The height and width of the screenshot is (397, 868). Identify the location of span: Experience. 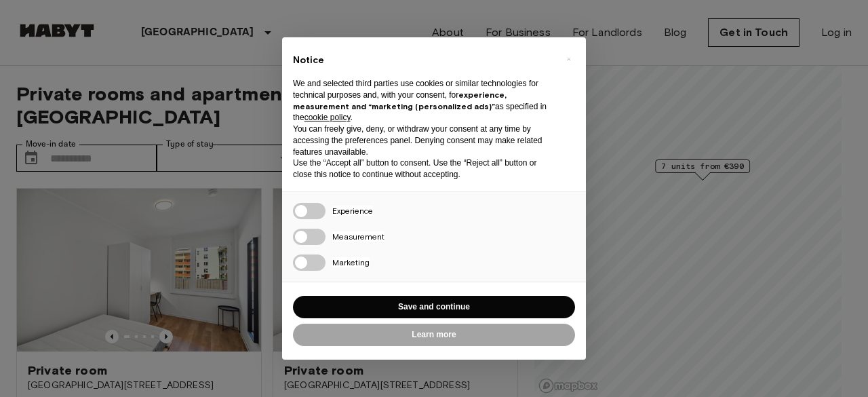
(353, 210).